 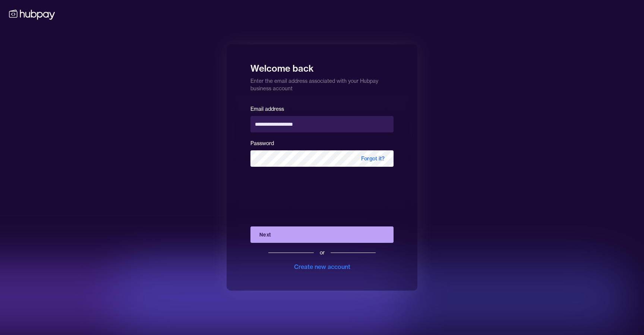 What do you see at coordinates (373, 159) in the screenshot?
I see `span: Forgot it?` at bounding box center [373, 159].